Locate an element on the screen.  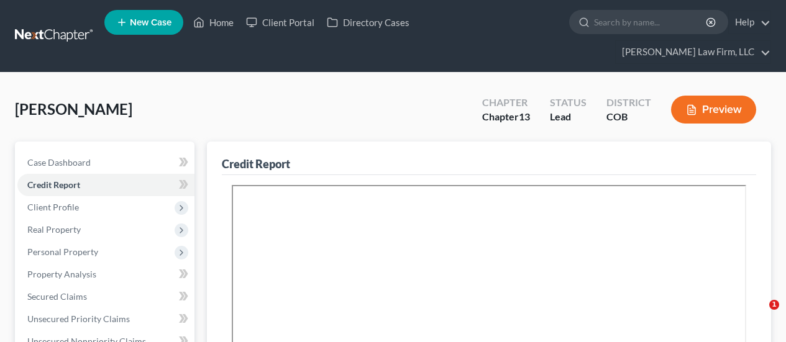
a: Case Dashboard is located at coordinates (106, 163).